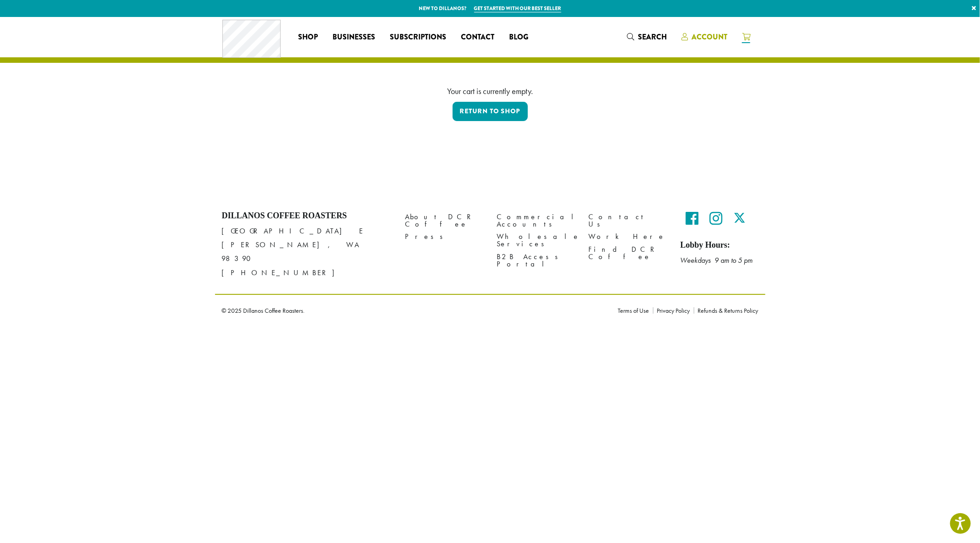 Image resolution: width=980 pixels, height=543 pixels. Describe the element at coordinates (444, 236) in the screenshot. I see `a: Press` at that location.